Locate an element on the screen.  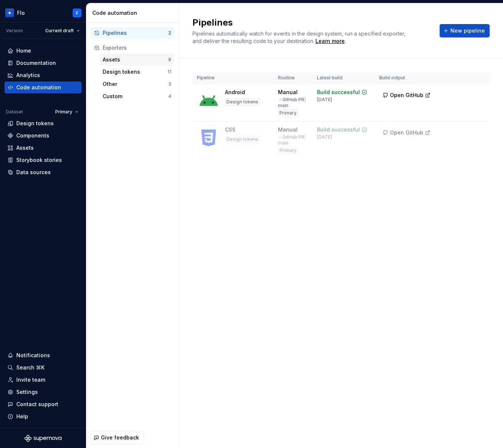
div: 4 is located at coordinates (170, 96).